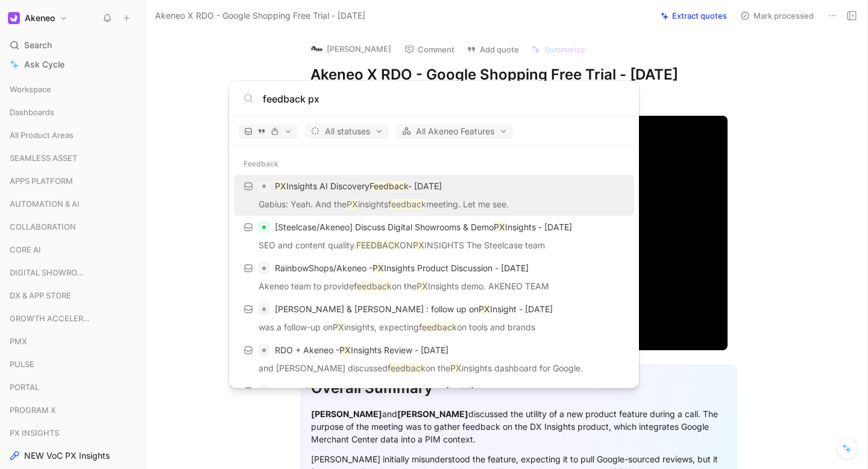 This screenshot has height=469, width=868. Describe the element at coordinates (389, 185) in the screenshot. I see `mark: Feedback` at that location.